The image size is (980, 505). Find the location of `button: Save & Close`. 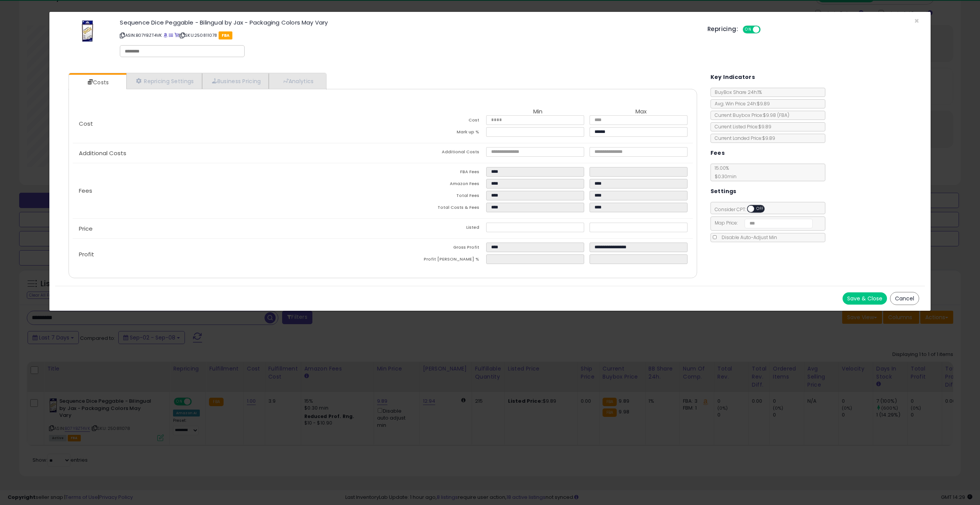

button: Save & Close is located at coordinates (865, 298).